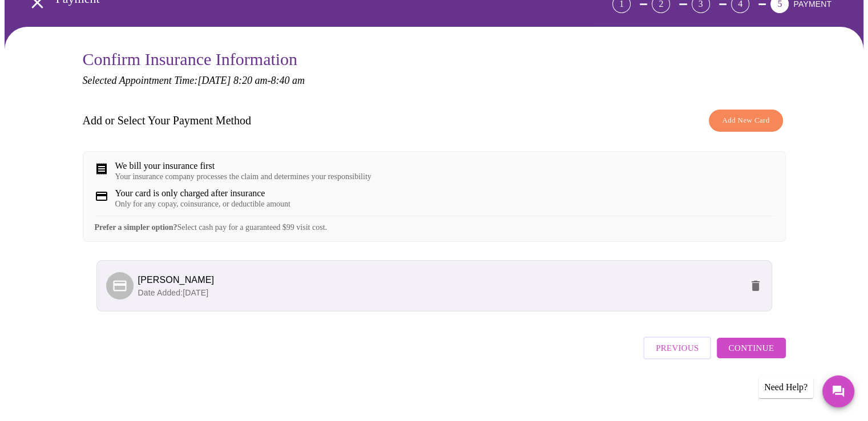 The height and width of the screenshot is (421, 868). Describe the element at coordinates (434, 59) in the screenshot. I see `h3: Confirm Insurance Information` at that location.